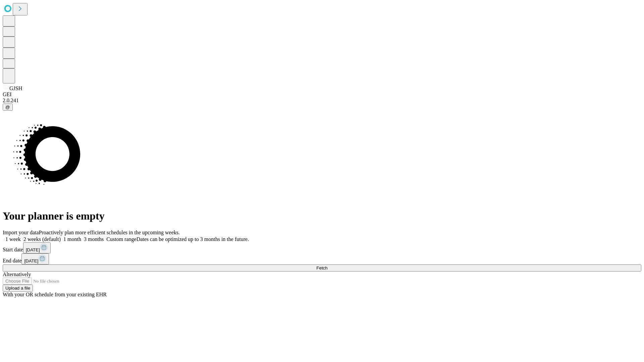 The width and height of the screenshot is (644, 362). What do you see at coordinates (322, 259) in the screenshot?
I see `div: End date` at bounding box center [322, 259].